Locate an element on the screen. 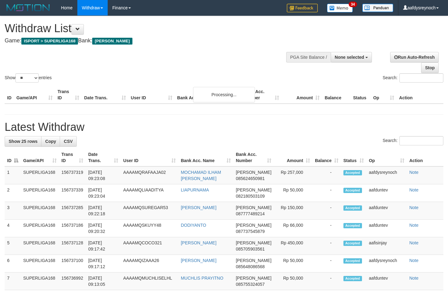 The height and width of the screenshot is (292, 448). td: AAAAMQSUREGAR53 is located at coordinates (149, 211).